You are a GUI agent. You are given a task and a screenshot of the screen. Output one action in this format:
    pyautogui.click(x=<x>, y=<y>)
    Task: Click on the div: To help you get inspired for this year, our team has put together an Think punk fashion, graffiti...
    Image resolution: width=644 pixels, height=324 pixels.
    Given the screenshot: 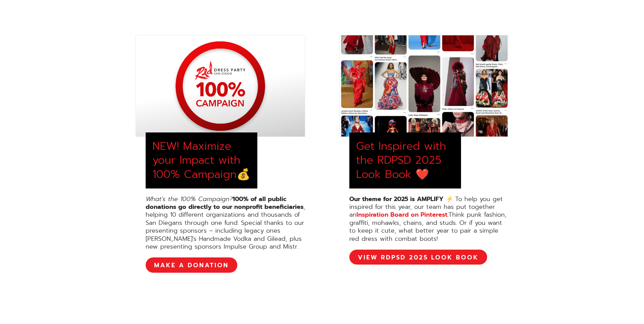 What is the action you would take?
    pyautogui.click(x=429, y=219)
    